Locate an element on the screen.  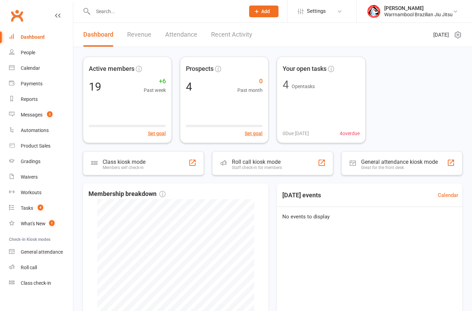
span: Past week is located at coordinates (155, 90).